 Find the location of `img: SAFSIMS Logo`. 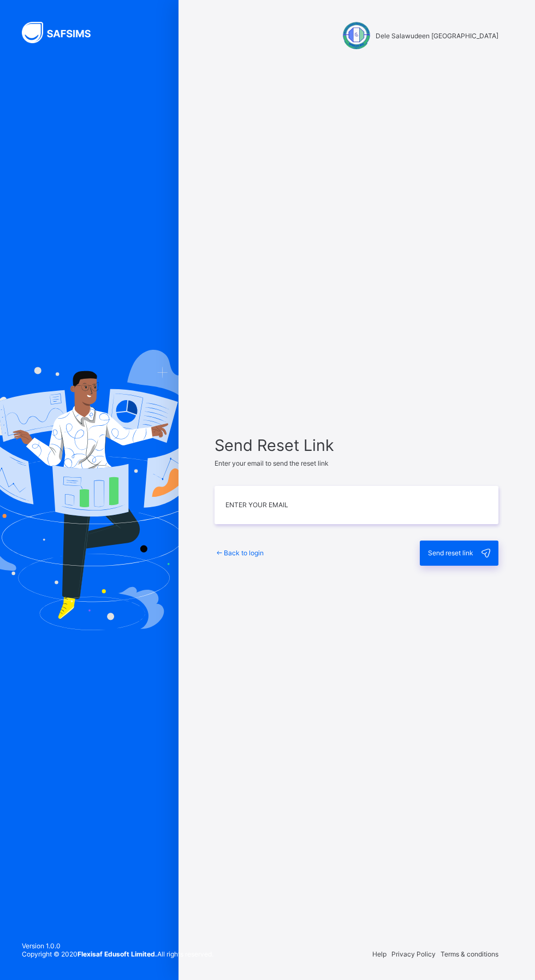

img: SAFSIMS Logo is located at coordinates (63, 32).